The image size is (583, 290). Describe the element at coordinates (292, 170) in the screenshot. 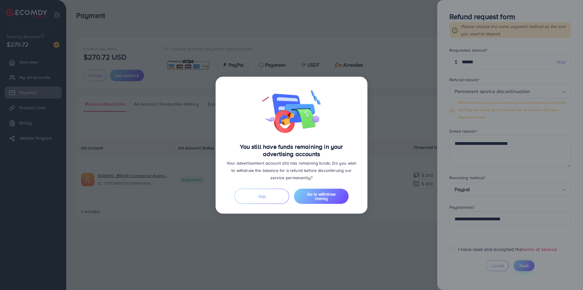

I see `p: Your advertisement account still has remaining funds. Do you wish to withdraw the balance for a r...` at that location.